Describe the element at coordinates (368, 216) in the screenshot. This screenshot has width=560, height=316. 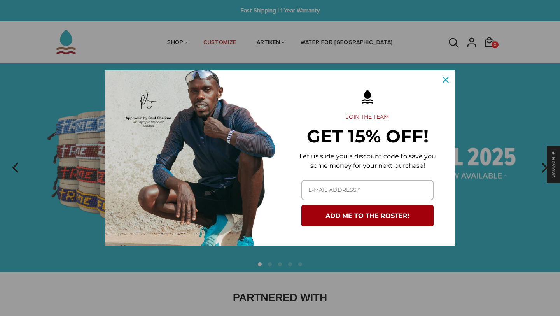
I see `button: ADD ME TO THE ROSTER!` at that location.